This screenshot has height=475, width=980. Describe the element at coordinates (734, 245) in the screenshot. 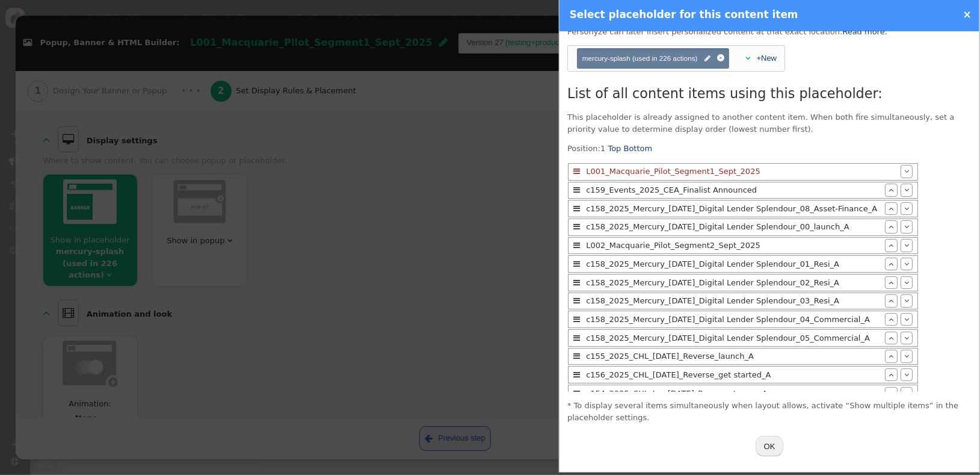

I see `div: L002_Macquarie_Pilot_Segment2_Sept_2025` at that location.